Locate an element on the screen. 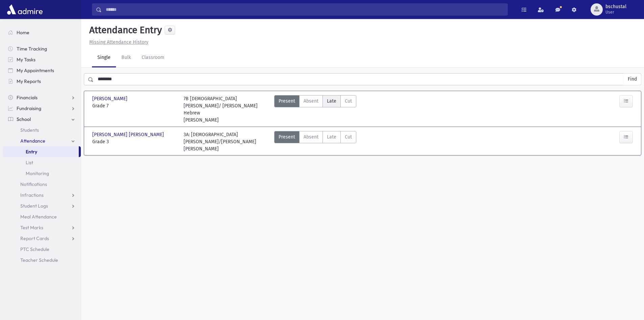 The width and height of the screenshot is (644, 320). a: Fundraising is located at coordinates (41, 108).